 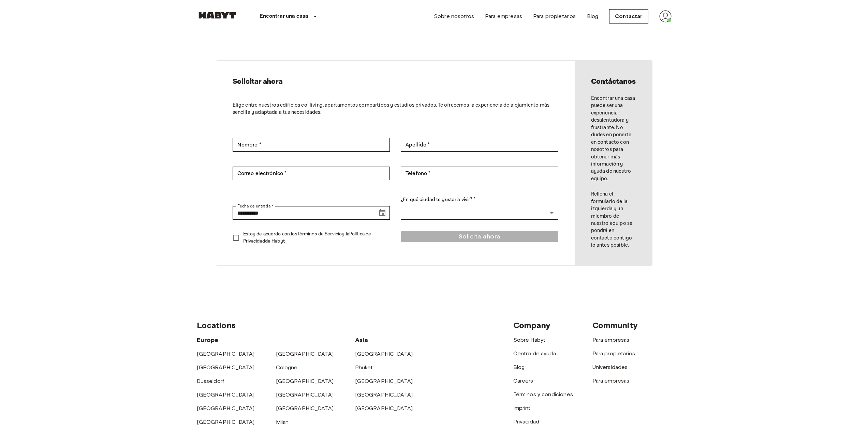 I want to click on a: Careers, so click(x=523, y=381).